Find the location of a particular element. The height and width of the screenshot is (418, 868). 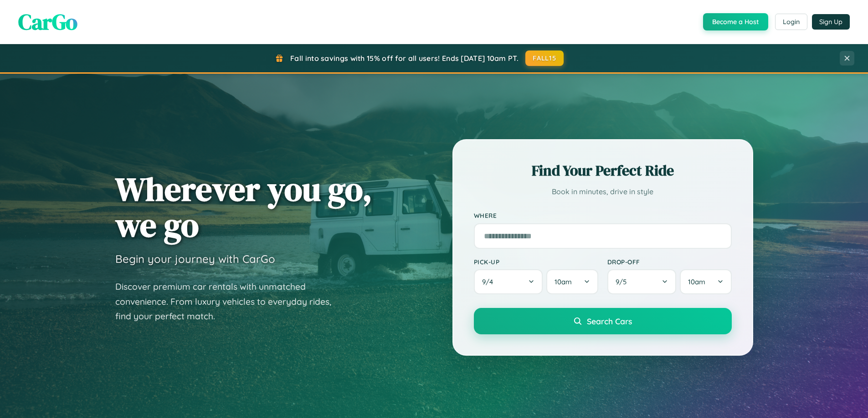

h2: Find Your Perfect Ride is located at coordinates (603, 170).